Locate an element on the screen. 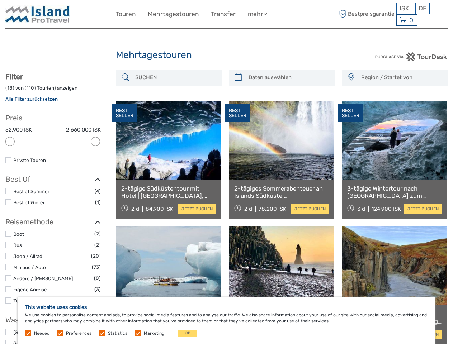 The height and width of the screenshot is (344, 453). input: SUCHEN is located at coordinates (175, 78).